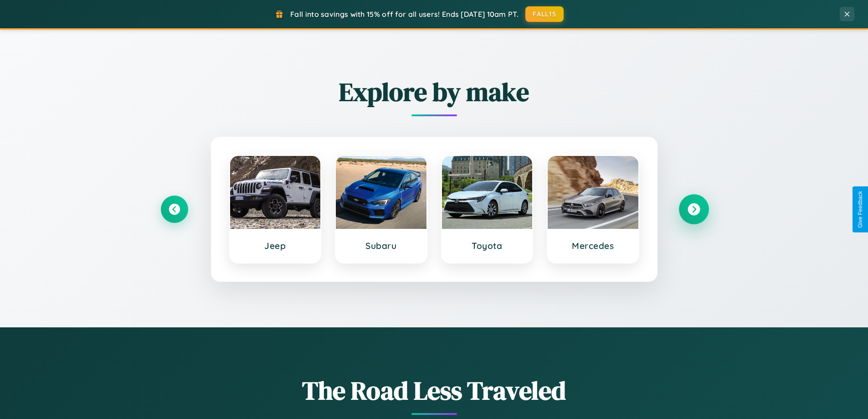 This screenshot has width=868, height=419. Describe the element at coordinates (487, 246) in the screenshot. I see `h3: Toyota` at that location.